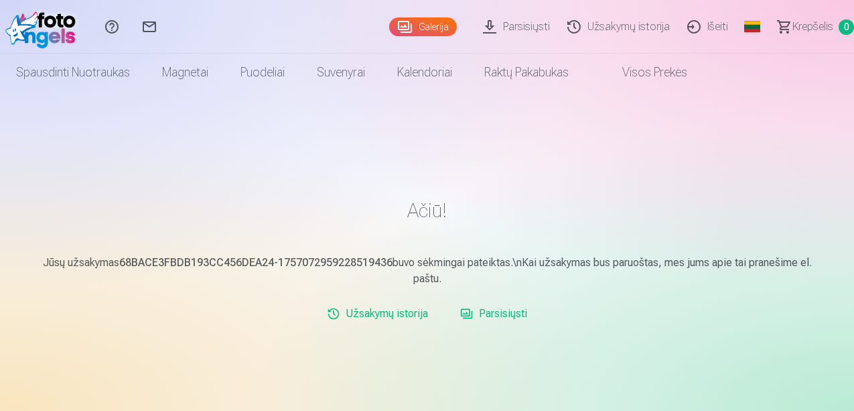 The image size is (854, 411). Describe the element at coordinates (427, 271) in the screenshot. I see `p: Jūsų užsakymas buvo sėkmingai pateiktas.\nKai užsakymas bus paruoštas, mes jums apie tai pranešim...` at that location.